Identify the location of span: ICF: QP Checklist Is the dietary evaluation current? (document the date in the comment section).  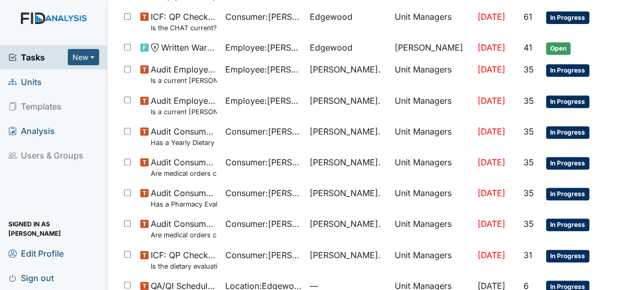
(183, 260).